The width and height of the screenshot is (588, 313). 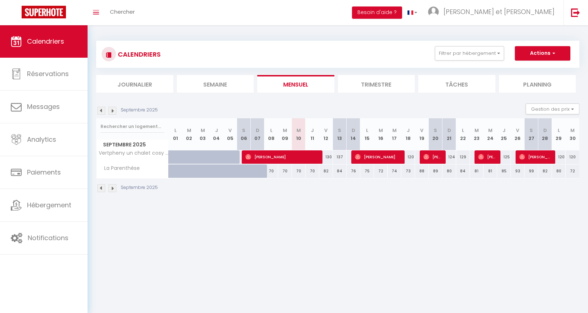 I want to click on span: Chercher, so click(x=122, y=12).